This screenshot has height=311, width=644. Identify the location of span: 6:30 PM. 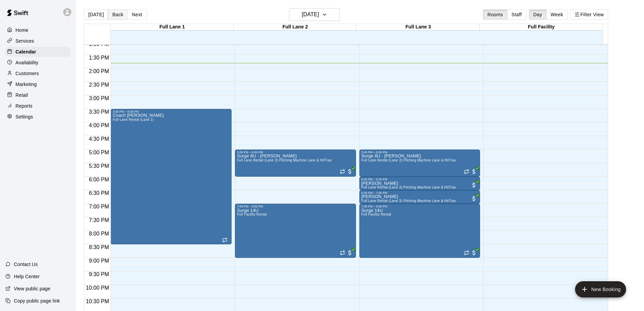
(99, 193).